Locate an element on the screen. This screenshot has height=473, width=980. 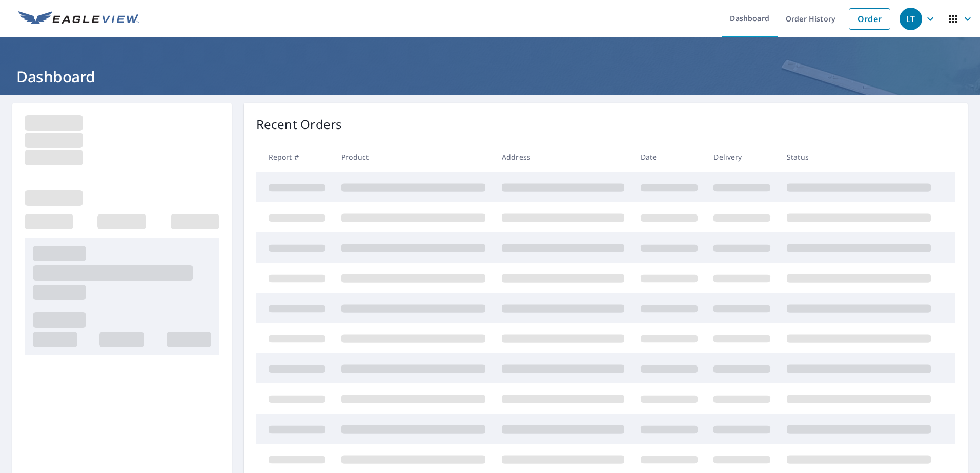
th: Report # is located at coordinates (294, 157).